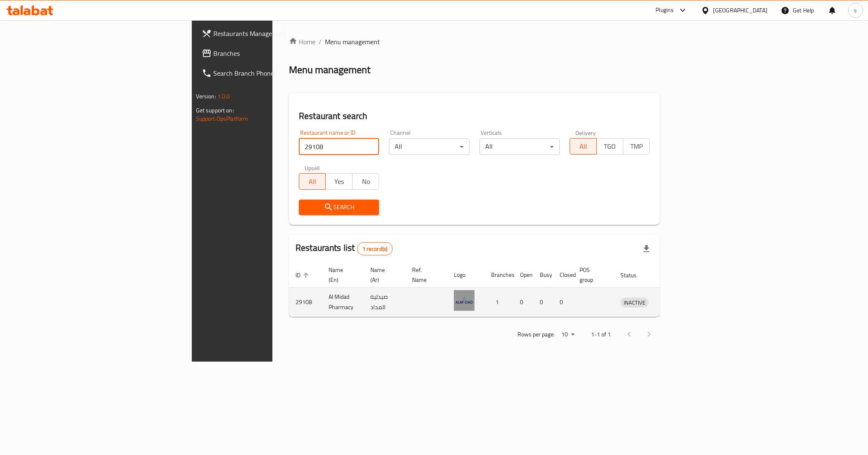 Image resolution: width=868 pixels, height=455 pixels. What do you see at coordinates (303, 275) in the screenshot?
I see `span: ID` at bounding box center [303, 275].